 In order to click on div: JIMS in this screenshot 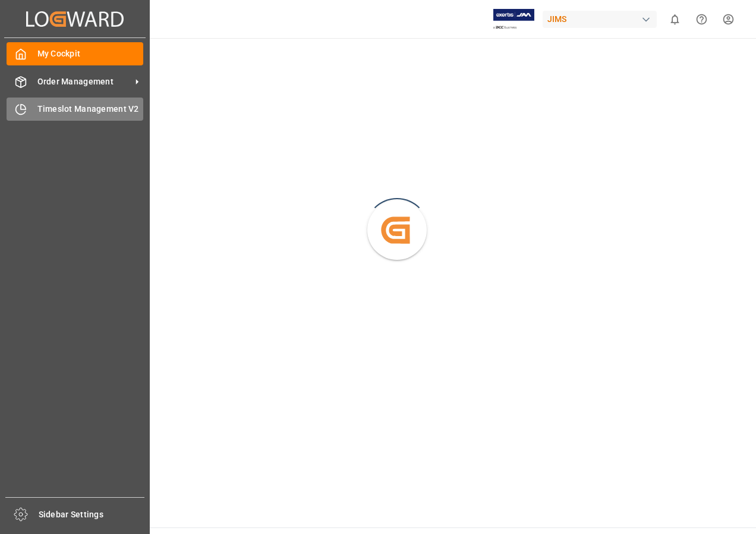, I will do `click(599, 19)`.